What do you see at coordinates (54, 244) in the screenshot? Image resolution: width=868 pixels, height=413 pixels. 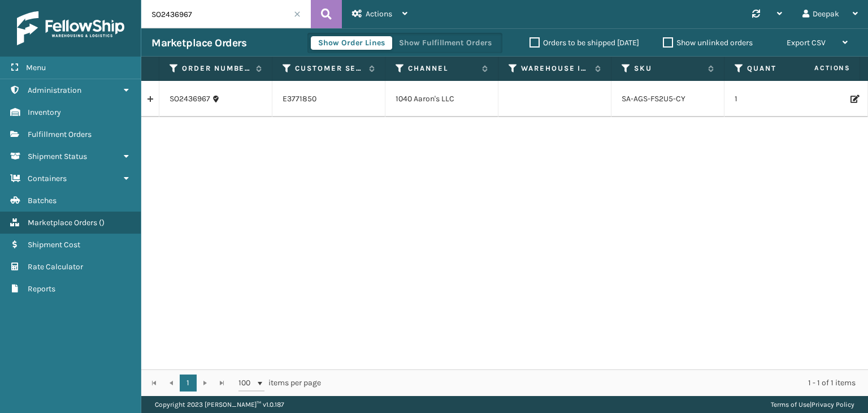 I see `span: Shipment Cost` at bounding box center [54, 244].